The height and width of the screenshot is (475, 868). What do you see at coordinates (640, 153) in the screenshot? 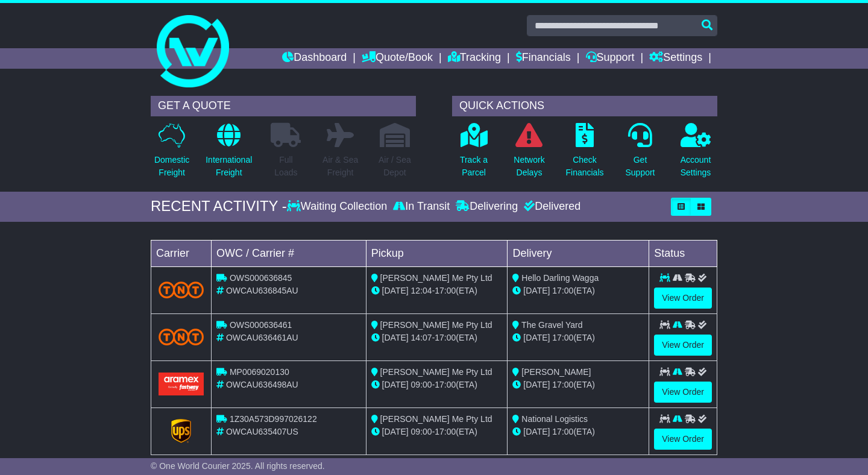
I see `a: GetSupport` at bounding box center [640, 153].